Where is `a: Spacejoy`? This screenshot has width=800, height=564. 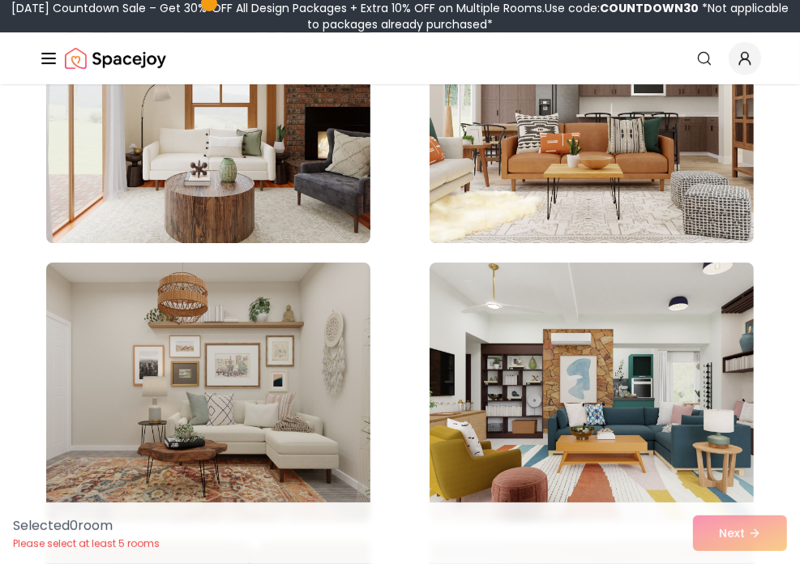 a: Spacejoy is located at coordinates (115, 58).